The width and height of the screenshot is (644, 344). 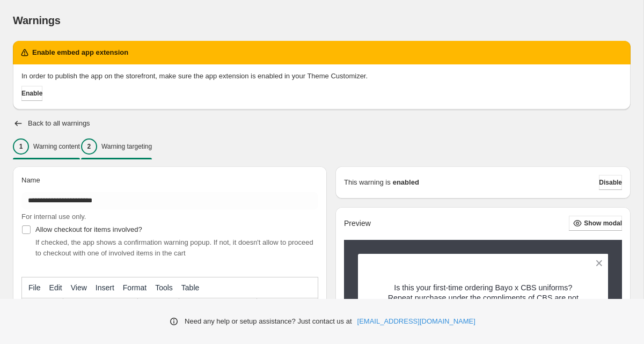 I want to click on p: In order to publish the app on the storefront, make sure the app extension is enabled in your The..., so click(x=321, y=76).